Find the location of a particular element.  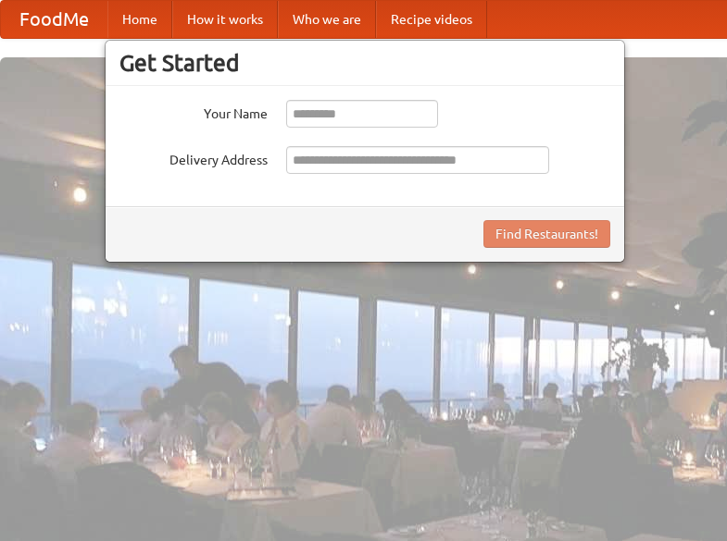

a: Who we are is located at coordinates (327, 19).